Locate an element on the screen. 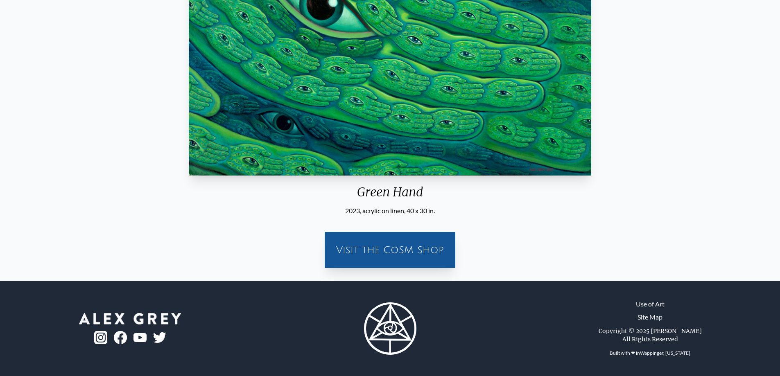 The image size is (780, 376). img: youtube-logo.png is located at coordinates (140, 338).